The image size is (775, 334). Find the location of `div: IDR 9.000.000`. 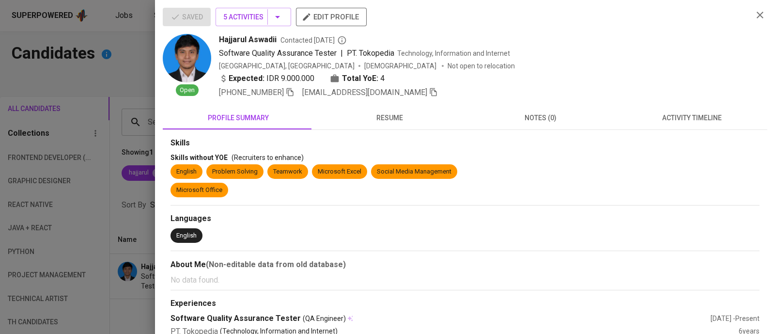

div: IDR 9.000.000 is located at coordinates (266, 78).